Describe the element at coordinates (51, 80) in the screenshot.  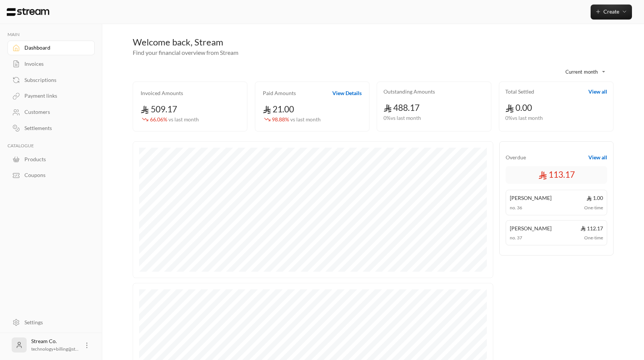
I see `a: Subscriptions` at that location.